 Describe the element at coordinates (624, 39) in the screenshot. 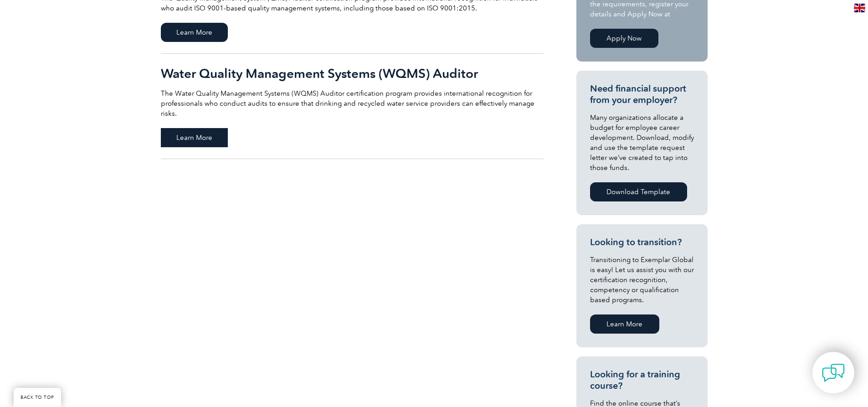

I see `a: Apply Now` at that location.